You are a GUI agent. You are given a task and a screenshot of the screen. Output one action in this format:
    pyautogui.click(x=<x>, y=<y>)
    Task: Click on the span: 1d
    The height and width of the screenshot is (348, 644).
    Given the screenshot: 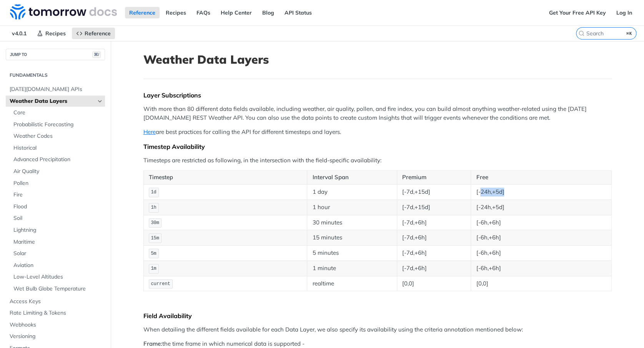 What is the action you would take?
    pyautogui.click(x=153, y=192)
    